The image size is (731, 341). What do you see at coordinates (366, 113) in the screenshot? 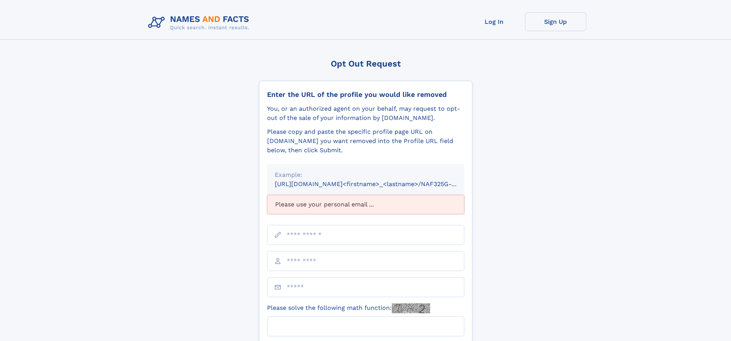
I see `div: You, or an authorized agent on your behalf, may request to opt-out of the sale of your informatio...` at bounding box center [366, 113].